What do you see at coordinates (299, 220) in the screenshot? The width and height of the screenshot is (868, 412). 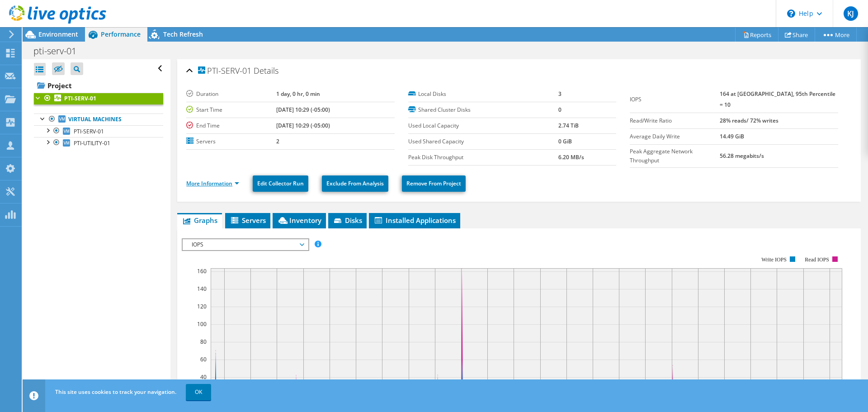 I see `span: Inventory` at bounding box center [299, 220].